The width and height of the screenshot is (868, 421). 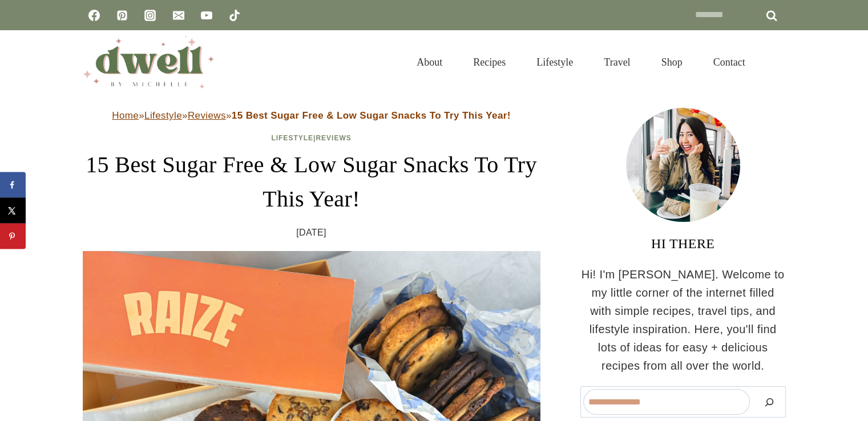 I want to click on a: Contact, so click(x=730, y=63).